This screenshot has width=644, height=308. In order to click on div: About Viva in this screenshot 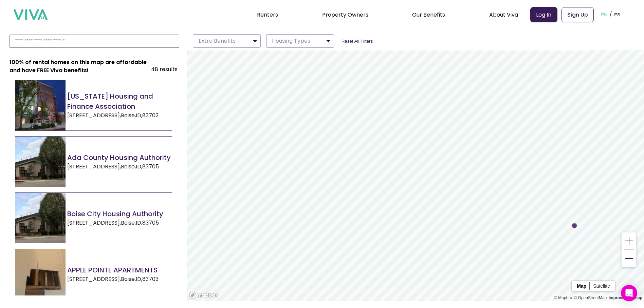, I will do `click(503, 15)`.